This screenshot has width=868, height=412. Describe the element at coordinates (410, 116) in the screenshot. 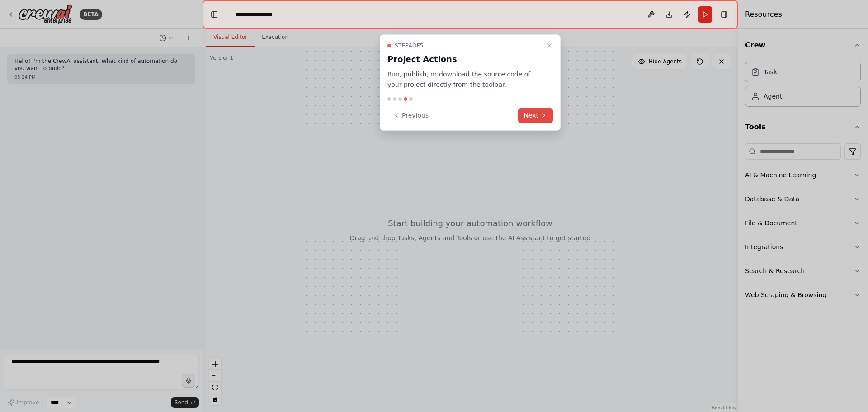

I see `button: Previous` at that location.